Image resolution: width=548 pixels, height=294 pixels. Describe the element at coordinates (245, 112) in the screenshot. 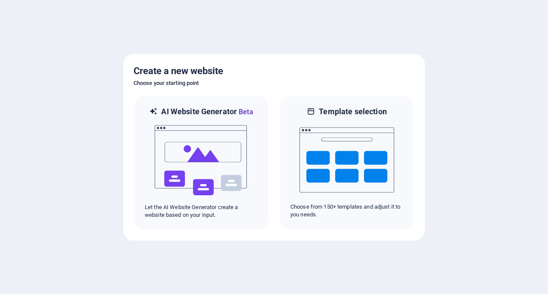

I see `span: Beta` at that location.